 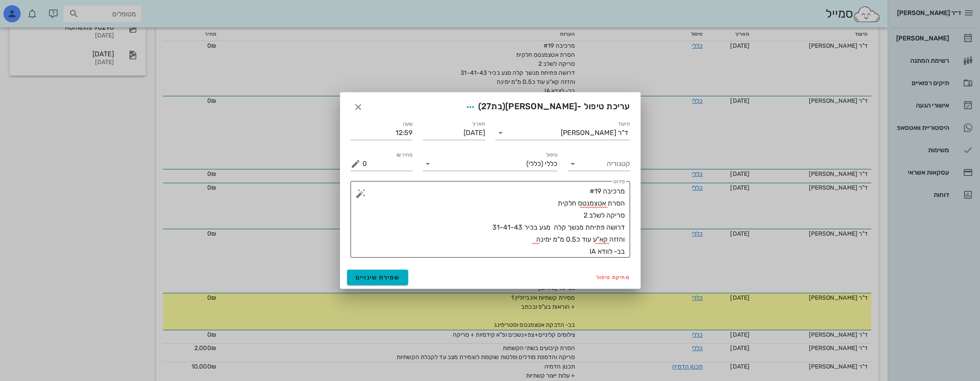 What do you see at coordinates (408, 124) in the screenshot?
I see `label: שעה` at bounding box center [408, 124].